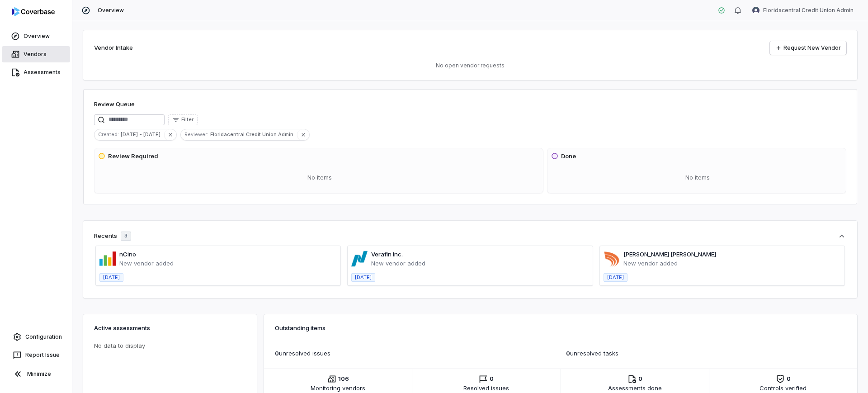  What do you see at coordinates (803, 11) in the screenshot?
I see `button: Floridacentral Credit Union Admin avatarFloridacentral Credit Union Admin` at bounding box center [803, 11].